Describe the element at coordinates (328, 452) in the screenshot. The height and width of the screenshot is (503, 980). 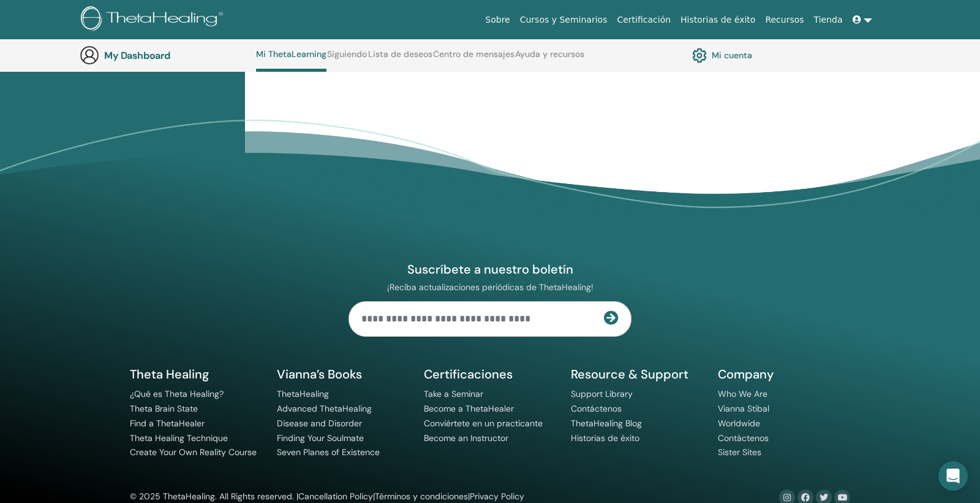
I see `a: Seven Planes of Existence` at that location.